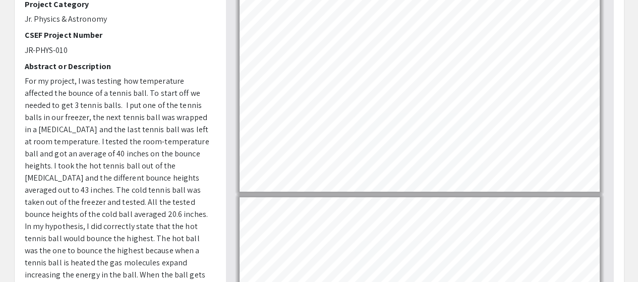 The width and height of the screenshot is (638, 282). I want to click on h2: Abstract or Description, so click(118, 66).